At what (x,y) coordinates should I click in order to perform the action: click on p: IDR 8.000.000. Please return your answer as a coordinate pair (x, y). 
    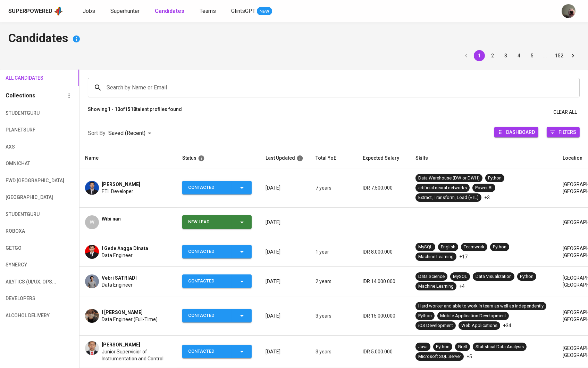
    Looking at the image, I should click on (384, 251).